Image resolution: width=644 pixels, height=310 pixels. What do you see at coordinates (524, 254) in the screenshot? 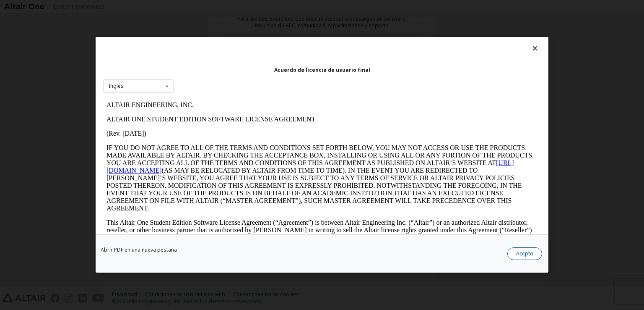
I see `button: Acepto` at bounding box center [524, 254].